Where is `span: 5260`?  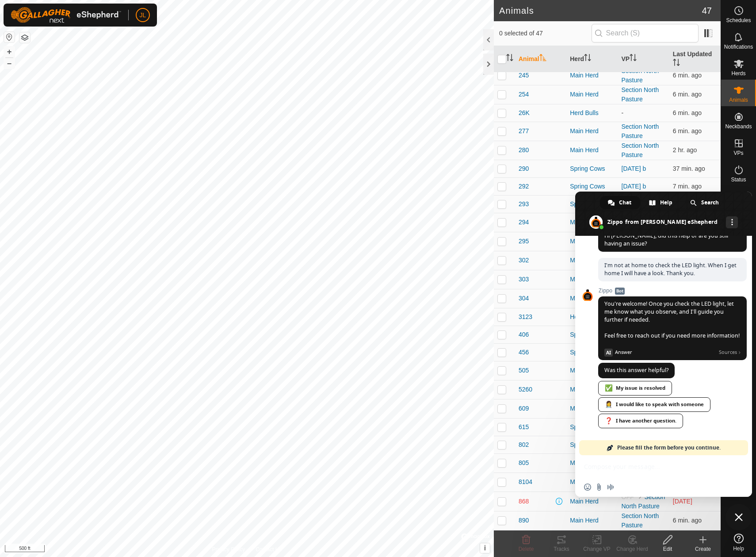
span: 5260 is located at coordinates (525, 389).